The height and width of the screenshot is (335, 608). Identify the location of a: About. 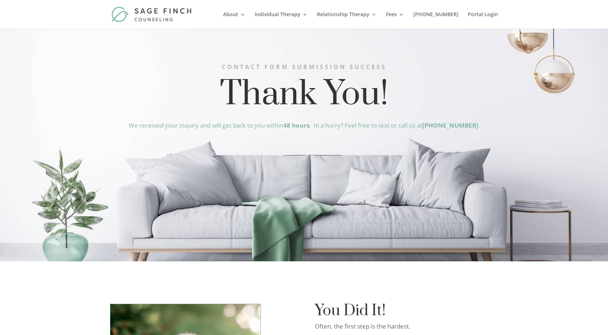
(234, 20).